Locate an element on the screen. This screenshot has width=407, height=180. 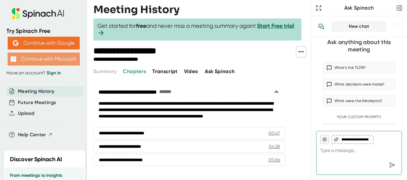
span: Ask Spinach is located at coordinates (220, 71).